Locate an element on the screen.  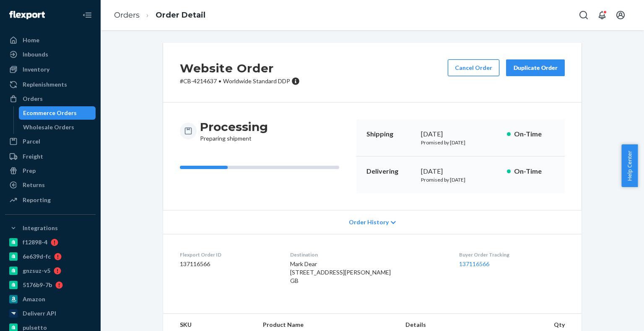
div: 5176b9-7b is located at coordinates (37, 285).